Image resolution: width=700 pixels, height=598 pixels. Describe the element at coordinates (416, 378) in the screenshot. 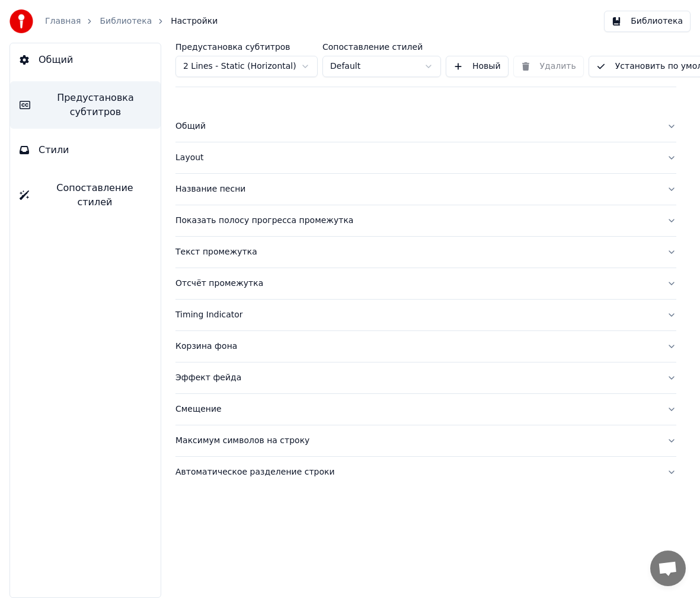

I see `div: Эффект фейда` at that location.